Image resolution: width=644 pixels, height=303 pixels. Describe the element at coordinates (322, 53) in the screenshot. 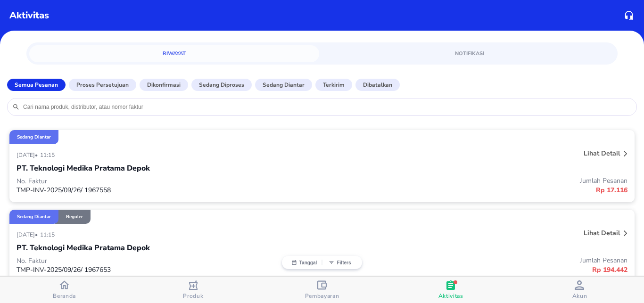

I see `div: simple tabs` at that location.